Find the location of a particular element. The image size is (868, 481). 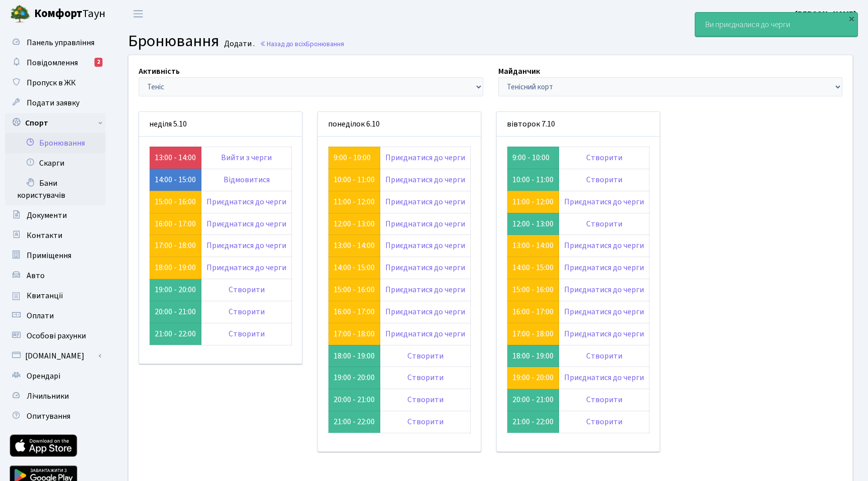

span: Документи is located at coordinates (47, 216).